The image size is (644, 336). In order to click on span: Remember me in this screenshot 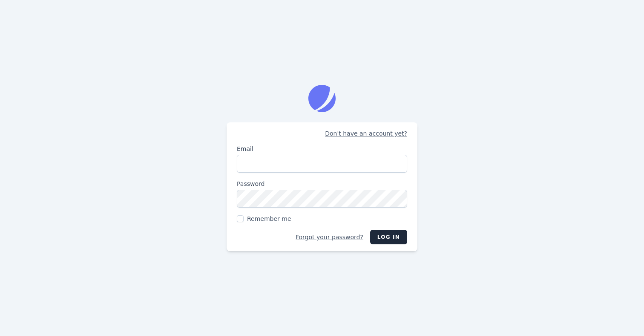, I will do `click(269, 219)`.